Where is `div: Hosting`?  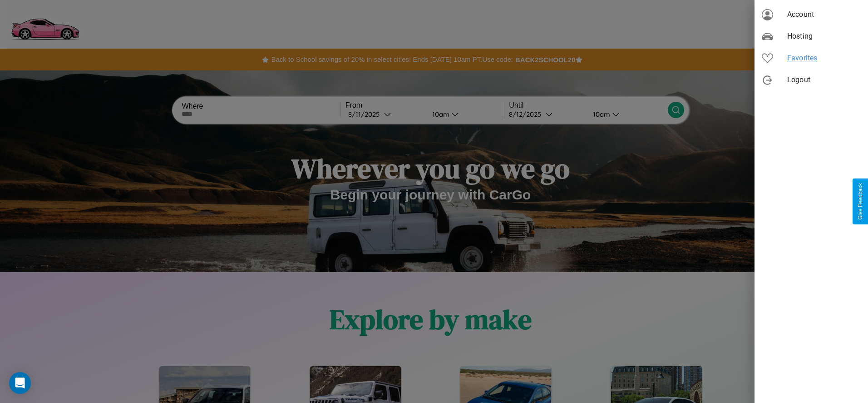 div: Hosting is located at coordinates (811, 36).